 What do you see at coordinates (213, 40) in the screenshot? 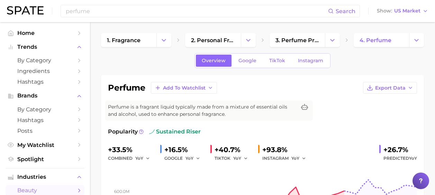
I see `a: 2. personal fragrance` at bounding box center [213, 40].